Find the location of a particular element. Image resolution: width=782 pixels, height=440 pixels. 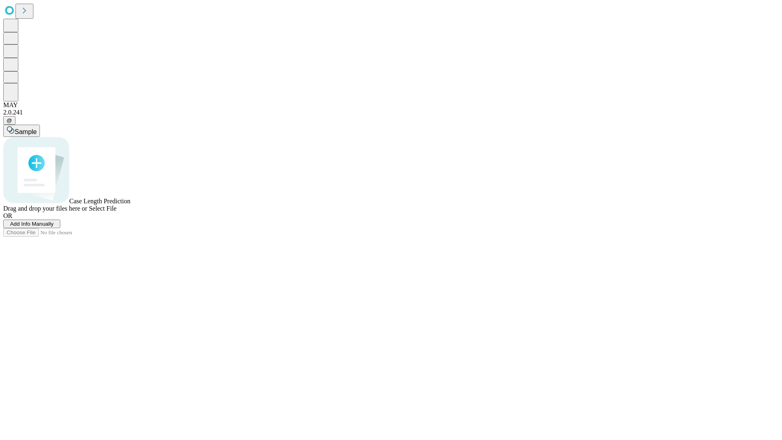

button: Sample is located at coordinates (22, 131).